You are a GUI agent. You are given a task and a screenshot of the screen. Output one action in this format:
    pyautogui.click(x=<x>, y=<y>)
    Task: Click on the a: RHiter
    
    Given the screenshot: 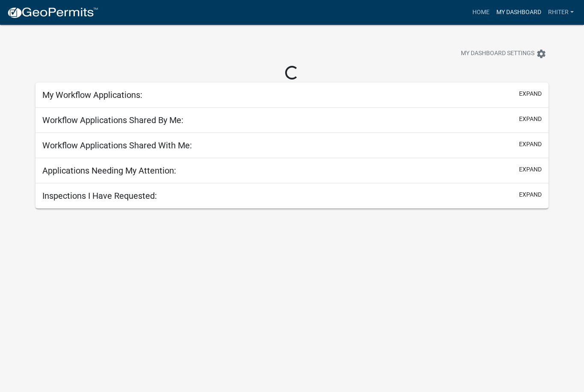 What is the action you would take?
    pyautogui.click(x=561, y=12)
    